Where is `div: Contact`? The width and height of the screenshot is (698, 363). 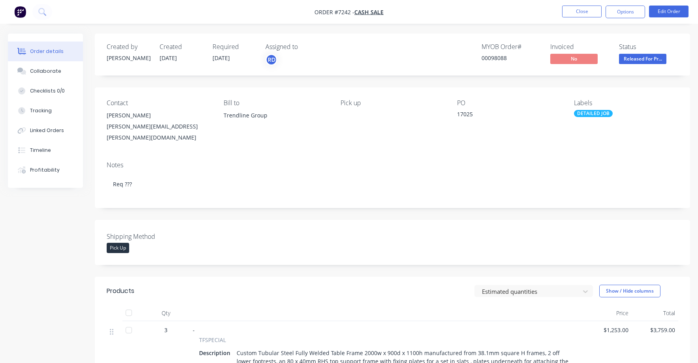
div: Contact is located at coordinates (159, 103).